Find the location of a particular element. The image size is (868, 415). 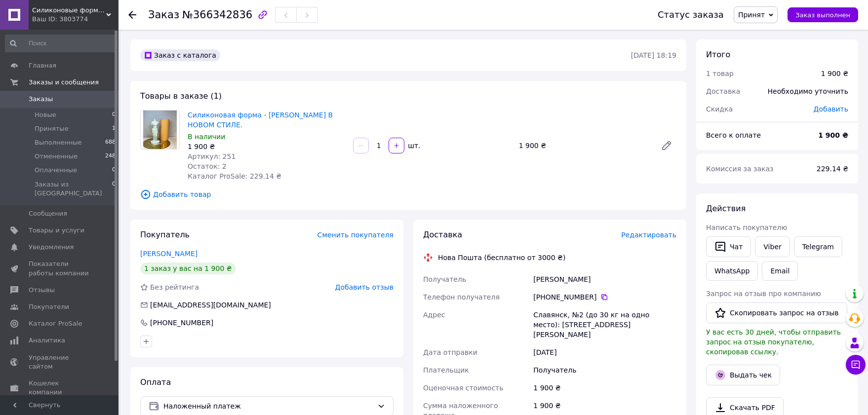

span: Покупатель is located at coordinates (164, 235).